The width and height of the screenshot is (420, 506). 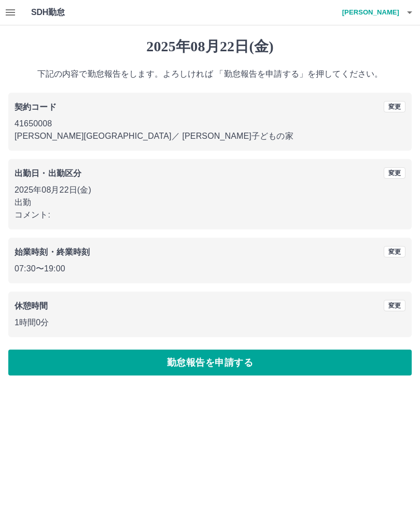 I want to click on p: 出勤, so click(x=210, y=203).